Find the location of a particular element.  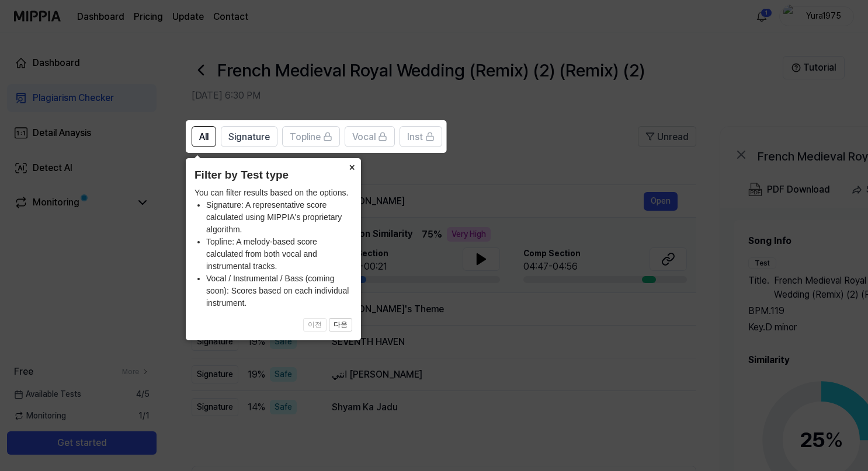

span: Inst is located at coordinates (415, 137).